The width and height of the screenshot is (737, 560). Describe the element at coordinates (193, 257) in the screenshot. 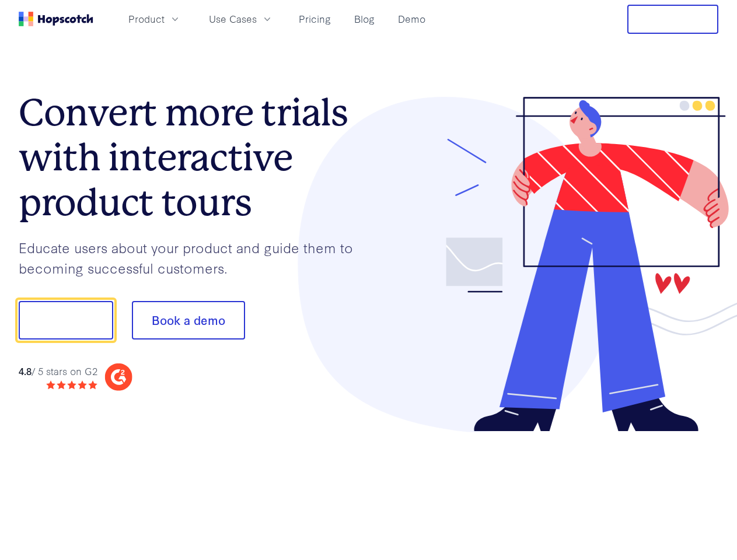

I see `p: Educate users about your product and guide them to becoming successful customers.` at that location.